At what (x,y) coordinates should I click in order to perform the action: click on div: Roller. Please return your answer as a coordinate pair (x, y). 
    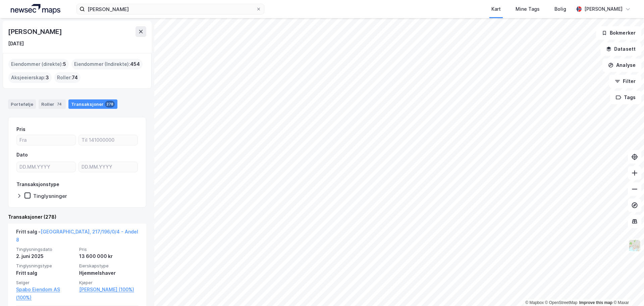
    Looking at the image, I should click on (52, 104).